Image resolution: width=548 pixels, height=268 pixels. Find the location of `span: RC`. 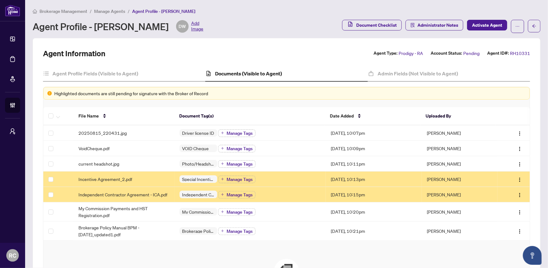

span: RC is located at coordinates (13, 255).